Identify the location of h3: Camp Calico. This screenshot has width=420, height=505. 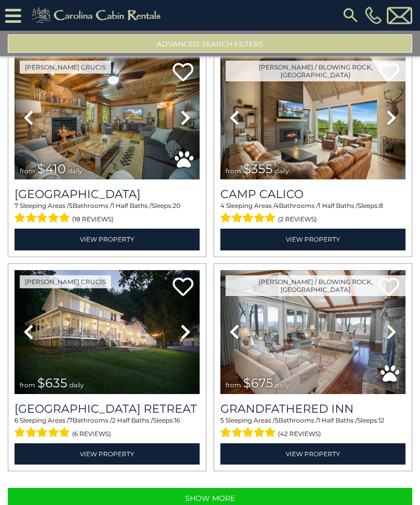
(312, 195).